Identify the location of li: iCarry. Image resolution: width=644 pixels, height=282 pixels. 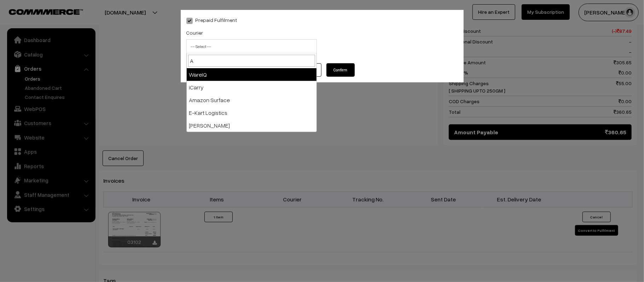
(252, 87).